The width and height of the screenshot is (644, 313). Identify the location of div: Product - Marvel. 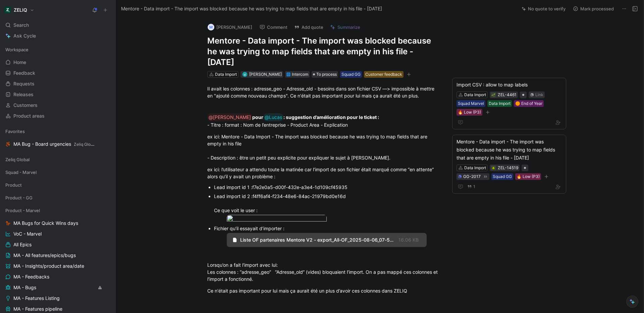
(58, 210).